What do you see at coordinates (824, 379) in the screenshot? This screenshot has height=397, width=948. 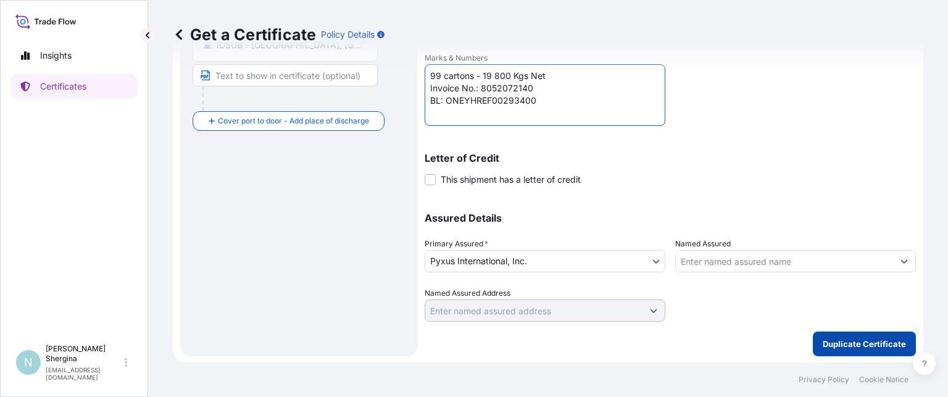 I see `a: Privacy Policy` at bounding box center [824, 379].